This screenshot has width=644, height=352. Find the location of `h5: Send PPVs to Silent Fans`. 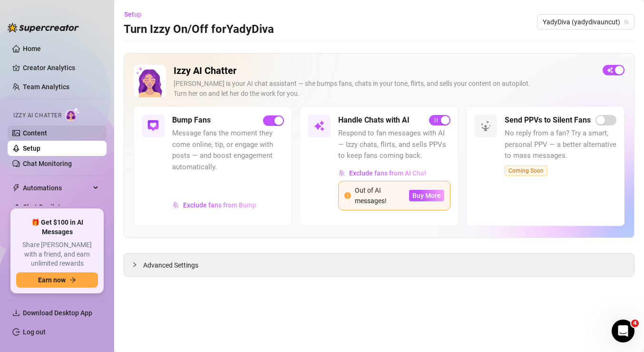

h5: Send PPVs to Silent Fans is located at coordinates (548, 120).